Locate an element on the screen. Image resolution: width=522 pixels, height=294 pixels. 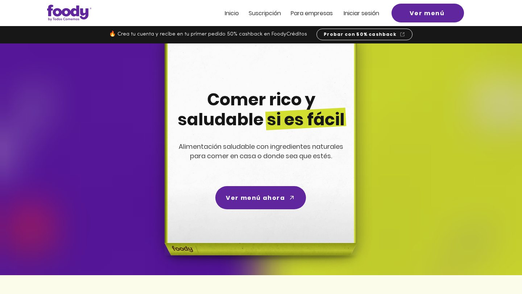
a: Ver menú is located at coordinates (428, 13).